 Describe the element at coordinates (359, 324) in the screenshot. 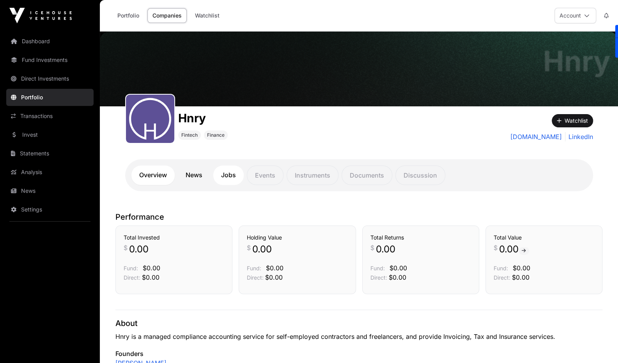

I see `p: About` at that location.